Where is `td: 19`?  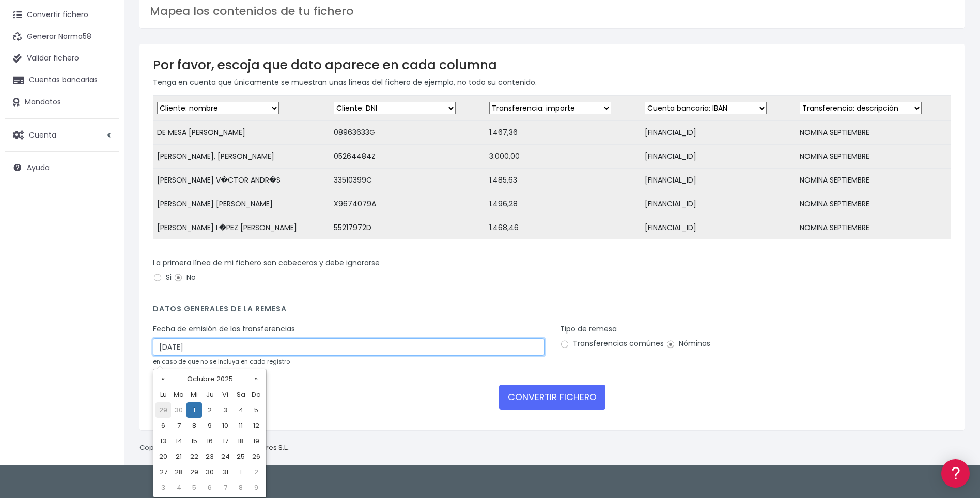 td: 19 is located at coordinates (256, 441).